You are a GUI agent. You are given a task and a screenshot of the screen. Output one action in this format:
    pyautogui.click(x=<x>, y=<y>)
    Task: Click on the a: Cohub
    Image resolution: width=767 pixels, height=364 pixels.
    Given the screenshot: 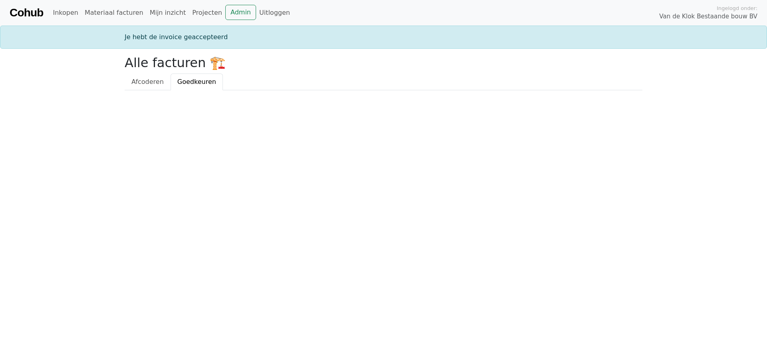 What is the action you would take?
    pyautogui.click(x=26, y=13)
    